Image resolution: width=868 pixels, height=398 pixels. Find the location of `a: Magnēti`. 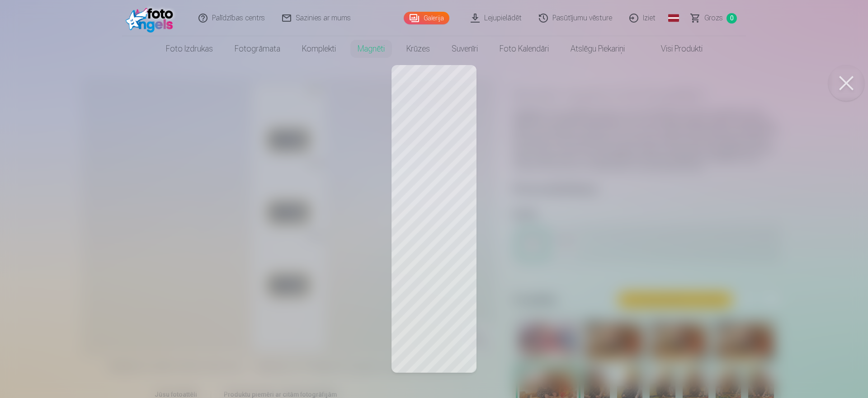

a: Magnēti is located at coordinates (371, 49).